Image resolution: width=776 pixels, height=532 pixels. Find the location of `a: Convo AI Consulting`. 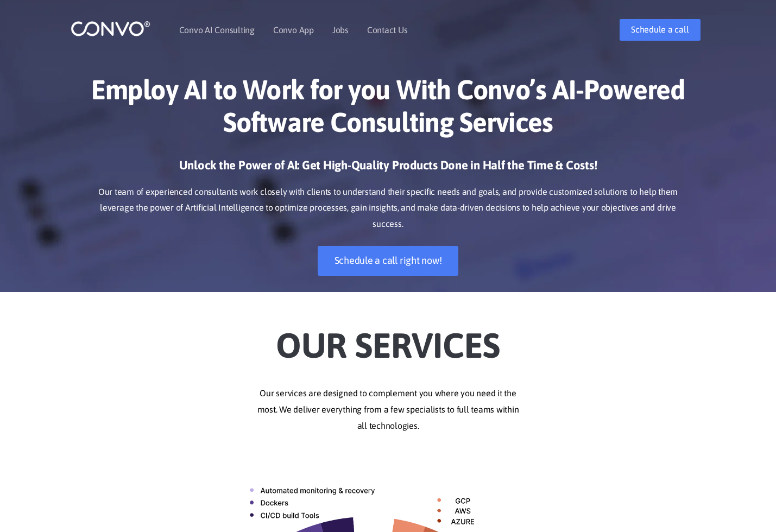

a: Convo AI Consulting is located at coordinates (216, 30).